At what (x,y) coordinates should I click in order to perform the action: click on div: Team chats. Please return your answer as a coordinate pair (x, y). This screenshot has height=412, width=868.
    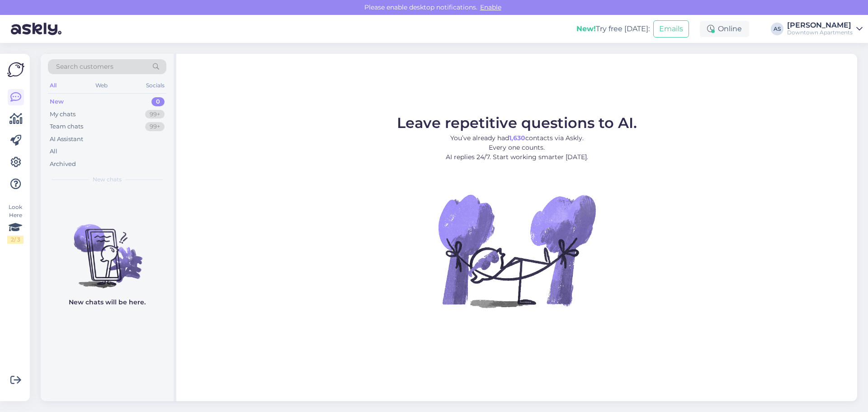
    Looking at the image, I should click on (67, 127).